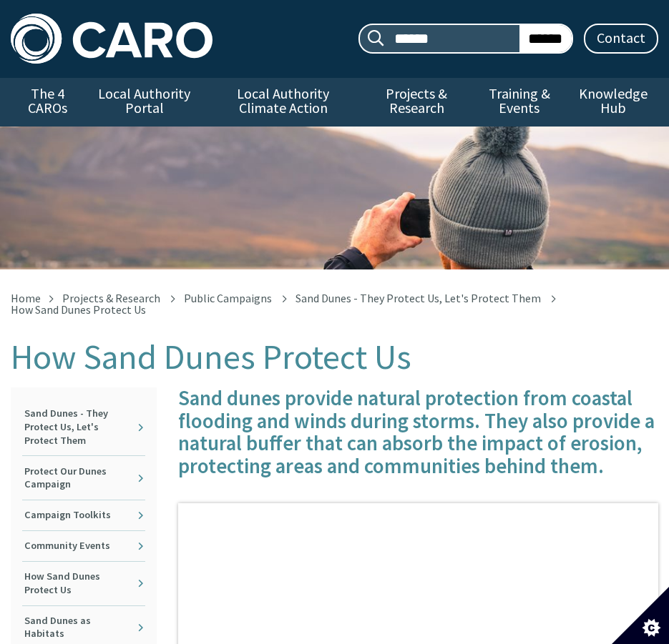  Describe the element at coordinates (84, 478) in the screenshot. I see `a: Protect Our Dunes Campaign` at that location.